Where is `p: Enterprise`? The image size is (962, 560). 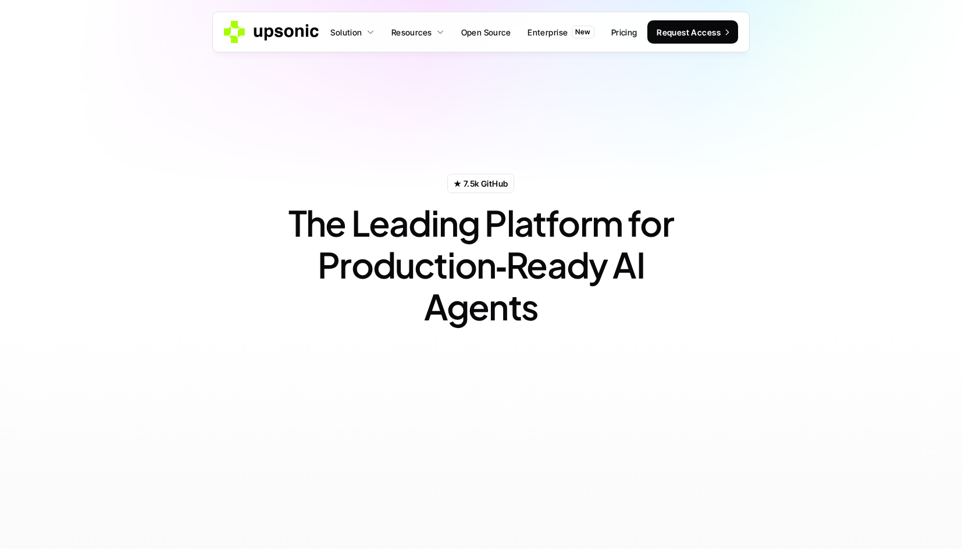 p: Enterprise is located at coordinates (547, 32).